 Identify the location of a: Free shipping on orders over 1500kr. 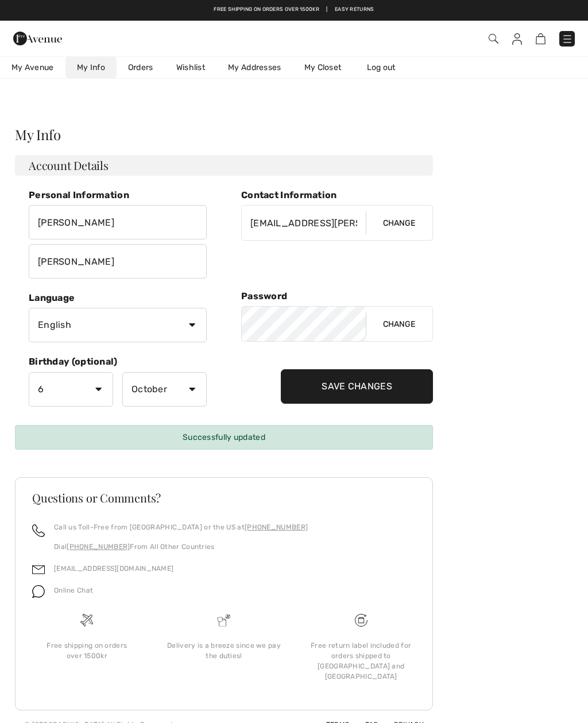
(266, 10).